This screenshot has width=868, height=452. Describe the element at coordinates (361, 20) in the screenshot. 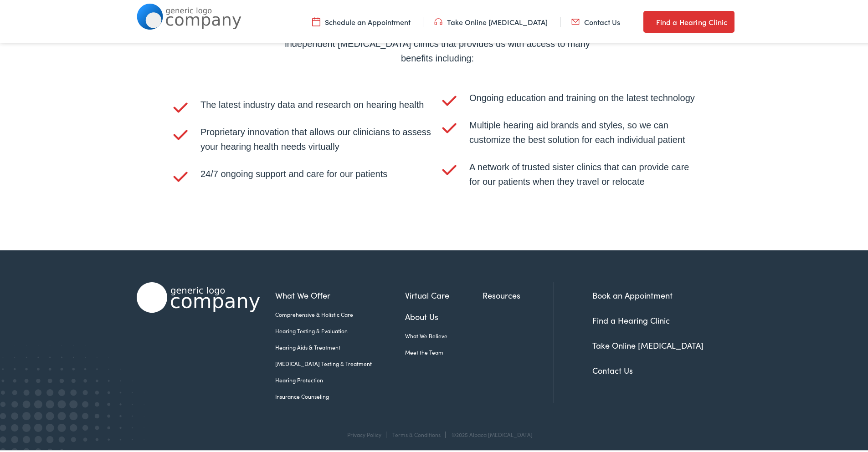

I see `a: Schedule an Appointment` at that location.